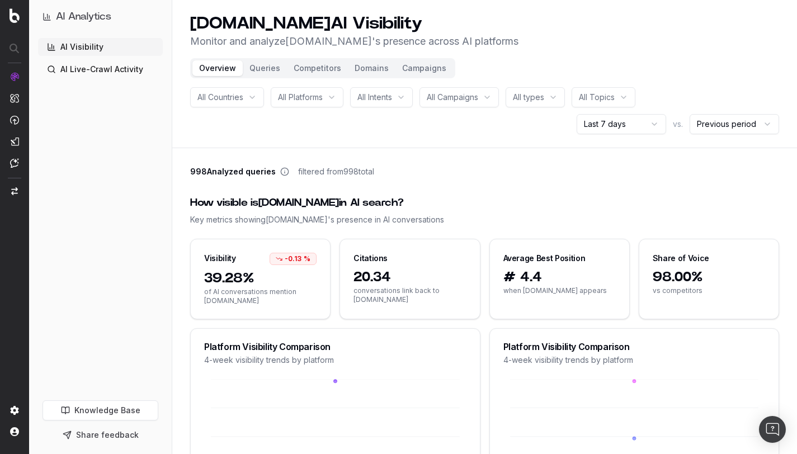 This screenshot has width=797, height=454. I want to click on img: Studio, so click(15, 142).